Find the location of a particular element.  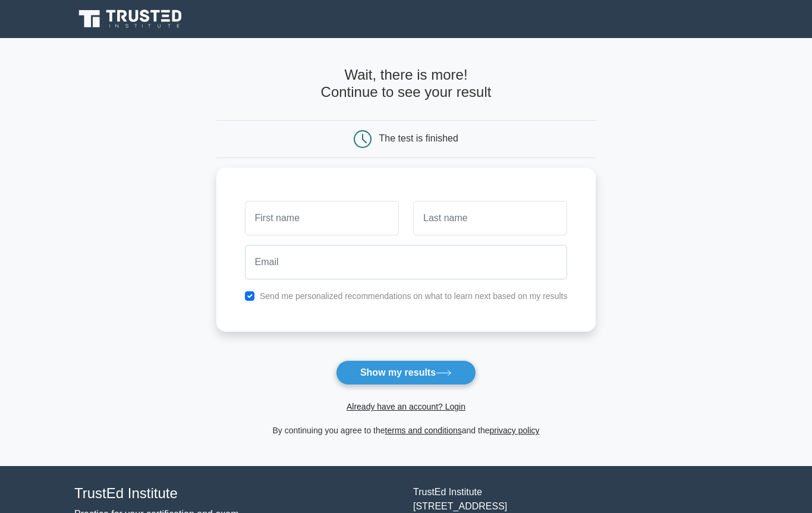

a: privacy policy is located at coordinates (514, 431).